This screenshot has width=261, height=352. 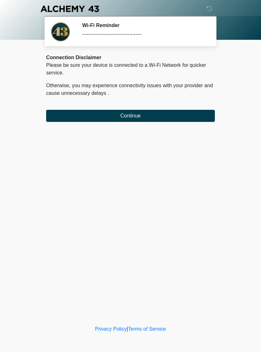 What do you see at coordinates (130, 89) in the screenshot?
I see `p: Otherwise, you may experience connectivity issues with your provider and cause unnecessary delays .` at bounding box center [130, 89].